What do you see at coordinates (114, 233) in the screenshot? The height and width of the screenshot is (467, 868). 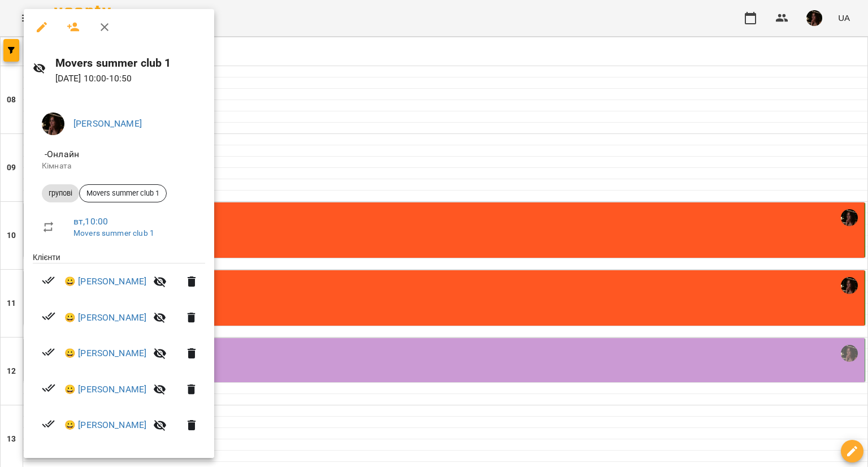 I see `a: Movers summer club 1` at bounding box center [114, 233].